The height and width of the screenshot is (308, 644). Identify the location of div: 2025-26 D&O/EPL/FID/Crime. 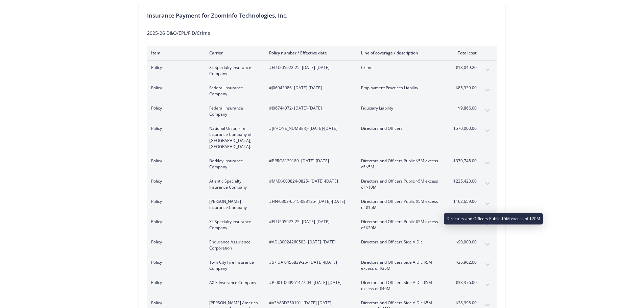
(322, 33).